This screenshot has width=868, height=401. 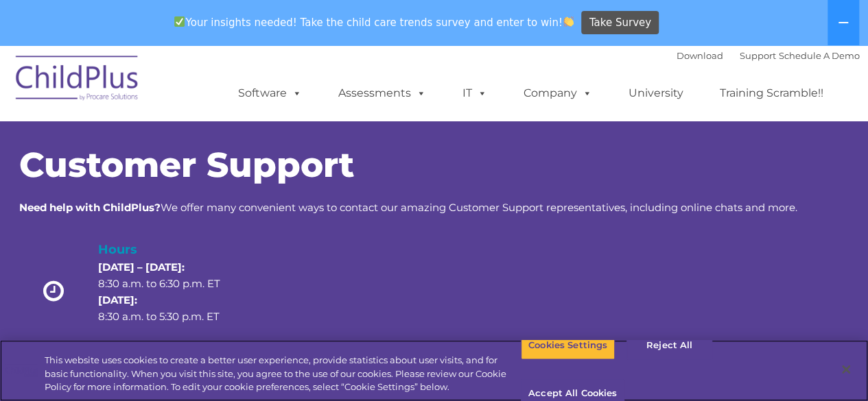 I want to click on span: We offer many convenient ways to contact our amazing Customer Support representatives, including ..., so click(x=408, y=207).